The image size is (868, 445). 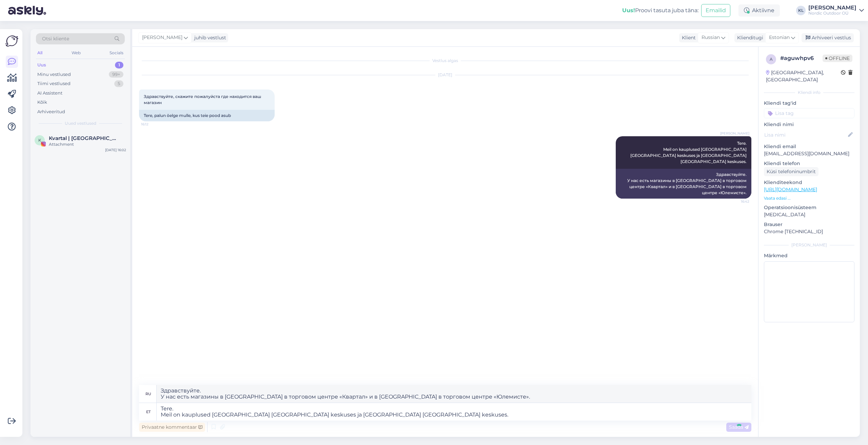 I want to click on div: Minu vestlused, so click(x=54, y=74).